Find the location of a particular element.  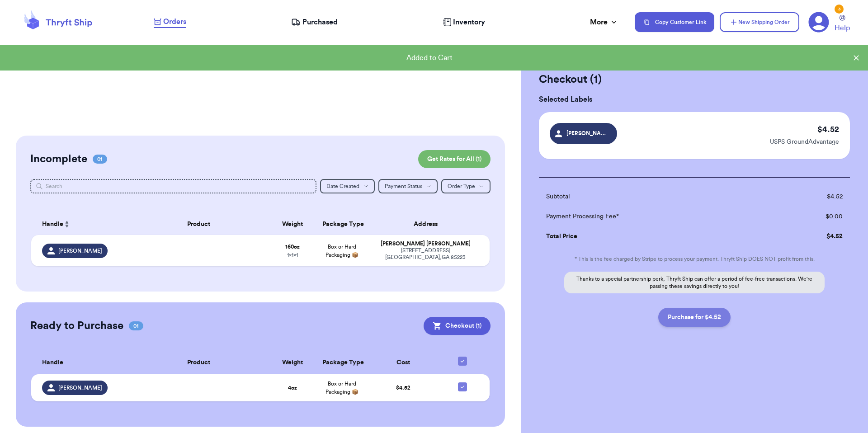

span: 1 x 1 x 1 is located at coordinates (292, 255).